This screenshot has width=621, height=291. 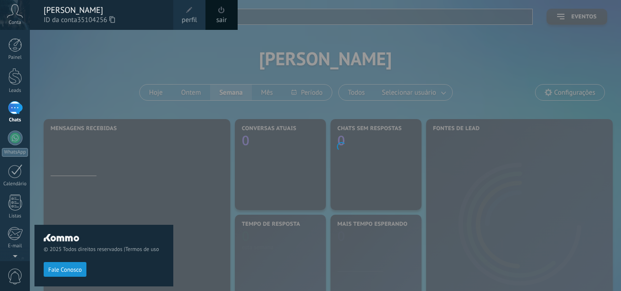 I want to click on span: © 2025 Todos direitos reservados |, so click(x=104, y=249).